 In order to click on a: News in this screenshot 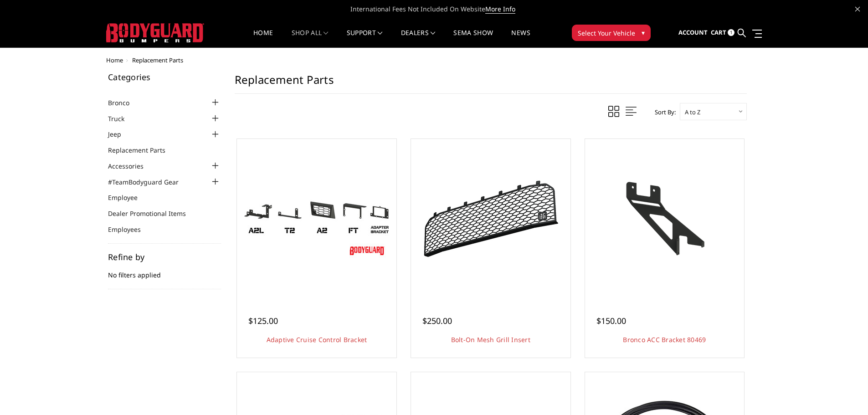, I will do `click(520, 39)`.